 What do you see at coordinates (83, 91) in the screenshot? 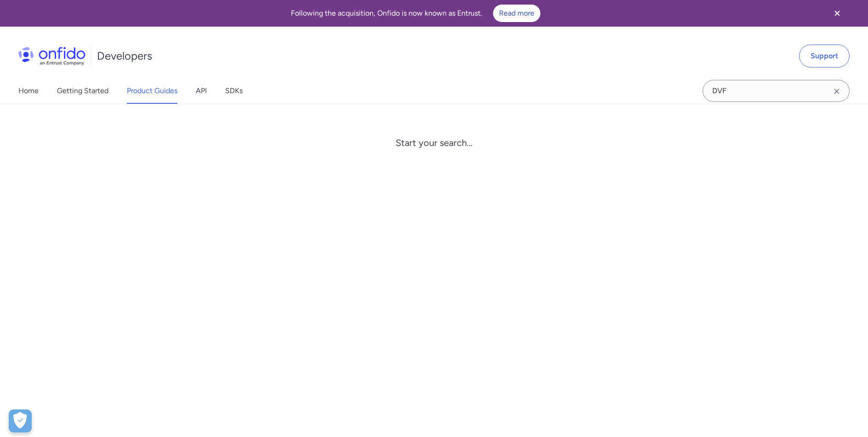
I see `a: Getting Started` at bounding box center [83, 91].